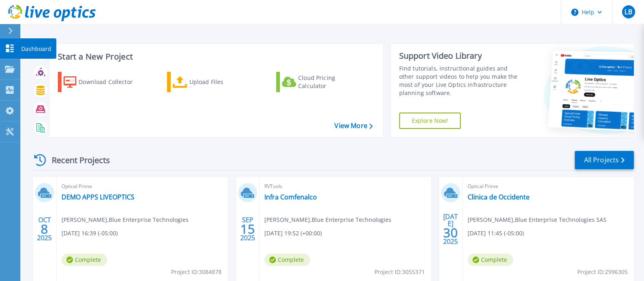  What do you see at coordinates (45, 229) in the screenshot?
I see `div: OCT 2025` at bounding box center [45, 229].